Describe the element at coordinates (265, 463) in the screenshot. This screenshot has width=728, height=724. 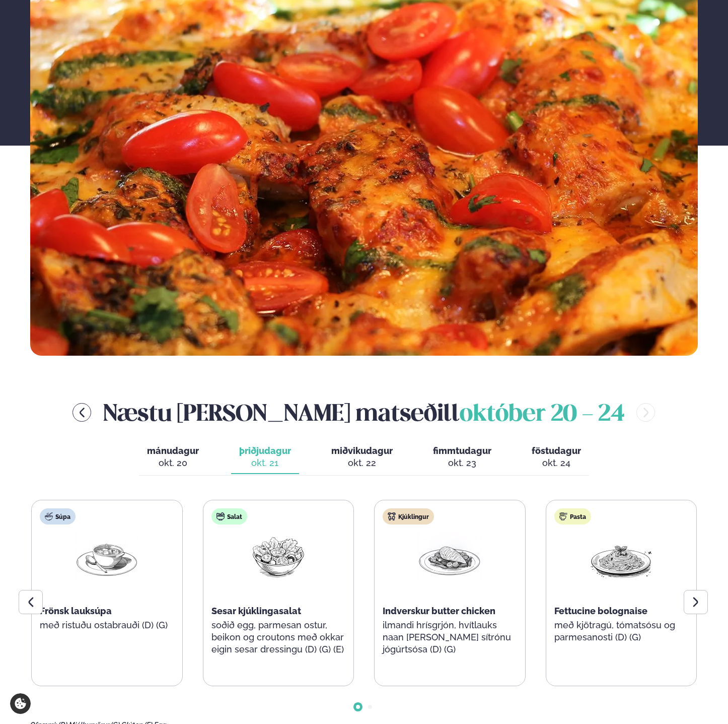
I see `div: okt. 21` at that location.